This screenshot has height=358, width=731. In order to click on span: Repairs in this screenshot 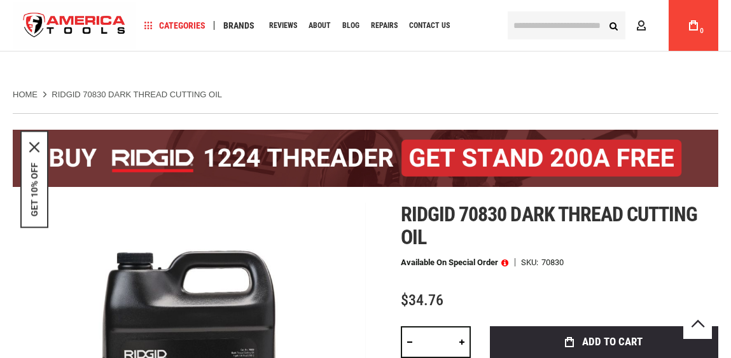, I will do `click(384, 25)`.